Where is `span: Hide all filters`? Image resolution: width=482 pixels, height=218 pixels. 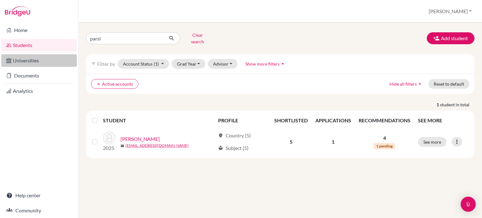 span: Hide all filters is located at coordinates (403, 84).